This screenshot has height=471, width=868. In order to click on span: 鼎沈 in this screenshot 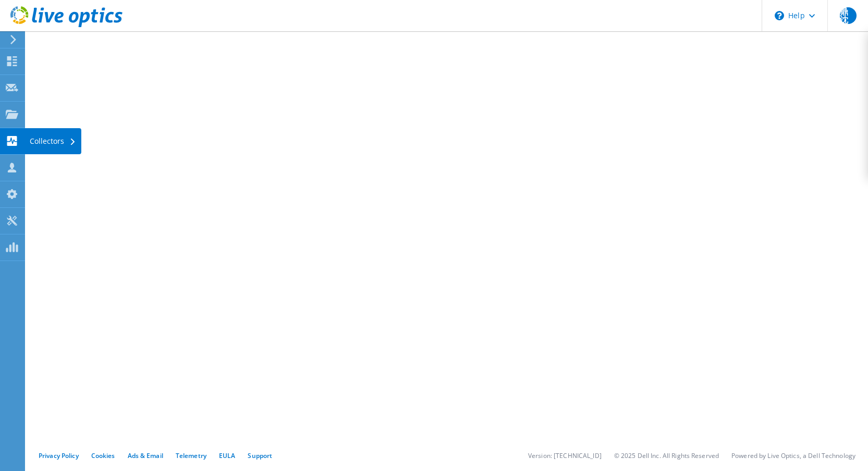, I will do `click(848, 15)`.